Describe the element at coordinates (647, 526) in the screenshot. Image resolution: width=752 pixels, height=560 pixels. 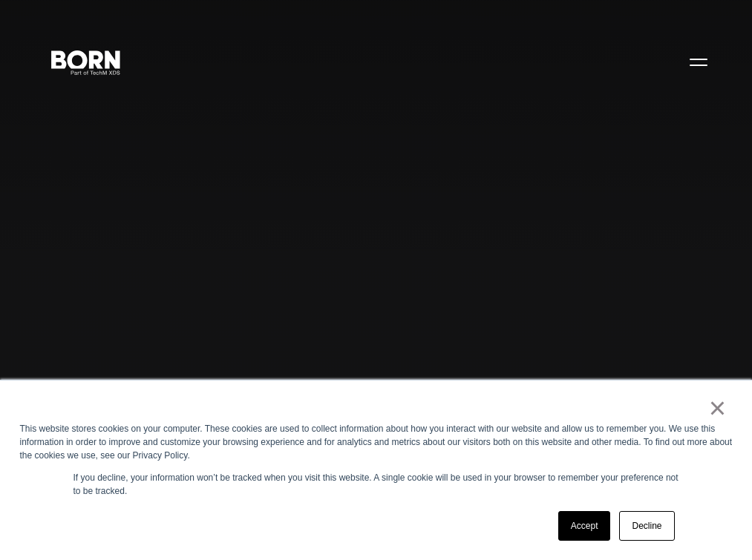
I see `a: Decline` at that location.